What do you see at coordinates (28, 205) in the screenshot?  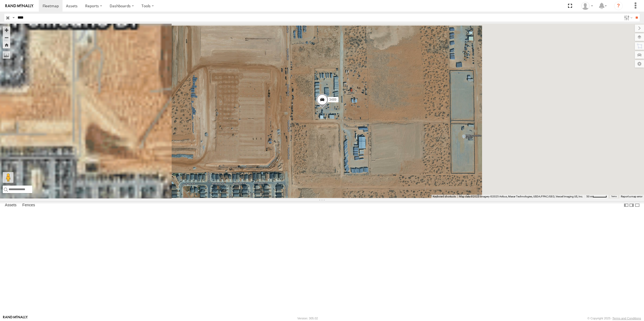 I see `label: Fences` at bounding box center [28, 205].